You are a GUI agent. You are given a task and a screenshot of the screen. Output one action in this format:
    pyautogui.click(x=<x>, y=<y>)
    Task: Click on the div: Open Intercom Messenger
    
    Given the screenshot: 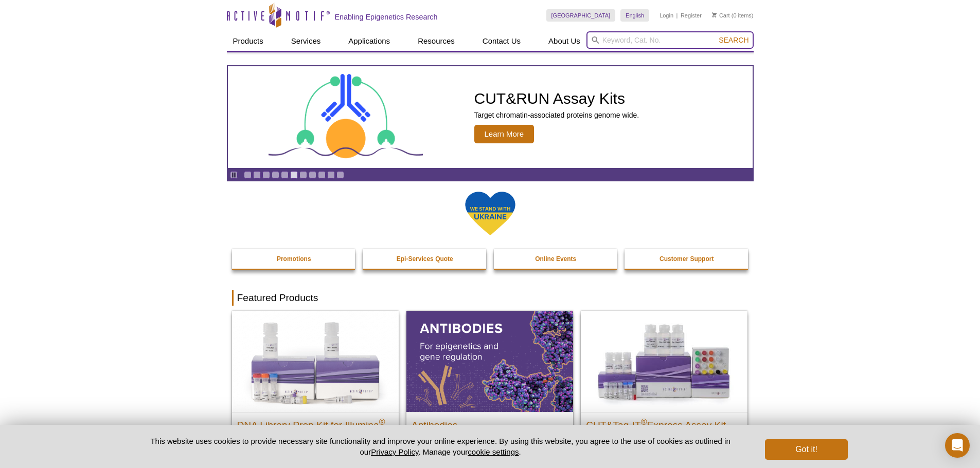 What is the action you would take?
    pyautogui.click(x=957, y=445)
    